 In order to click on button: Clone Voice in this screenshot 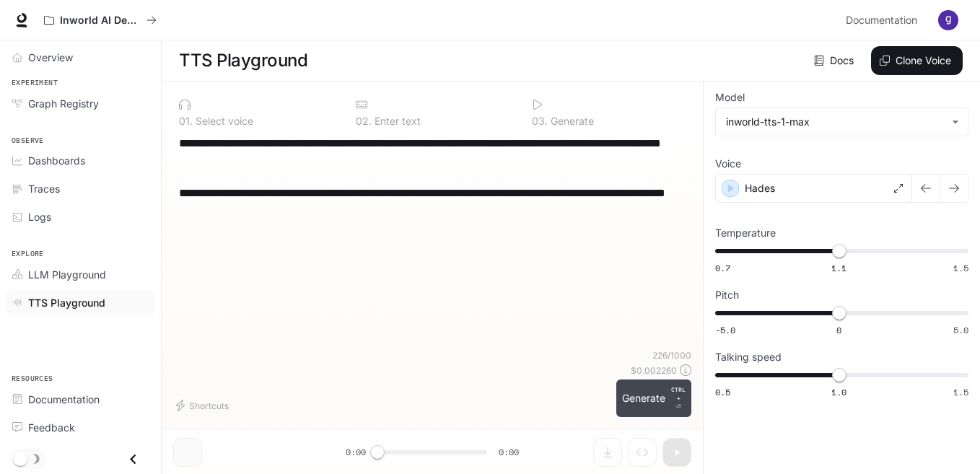, I will do `click(917, 60)`.